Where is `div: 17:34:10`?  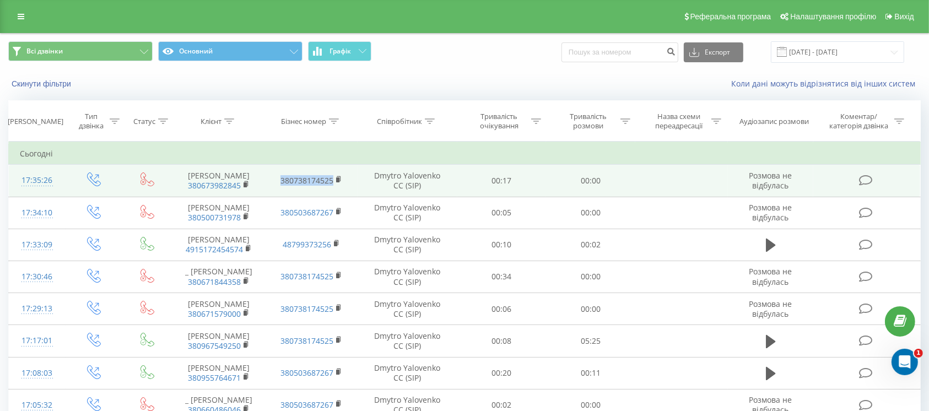 div: 17:34:10 is located at coordinates (37, 213).